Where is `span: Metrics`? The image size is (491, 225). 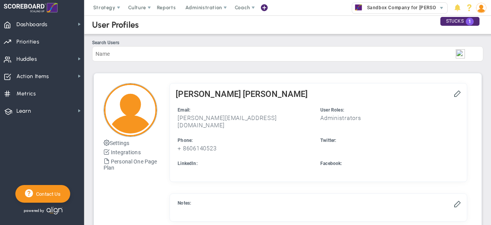 span: Metrics is located at coordinates (26, 94).